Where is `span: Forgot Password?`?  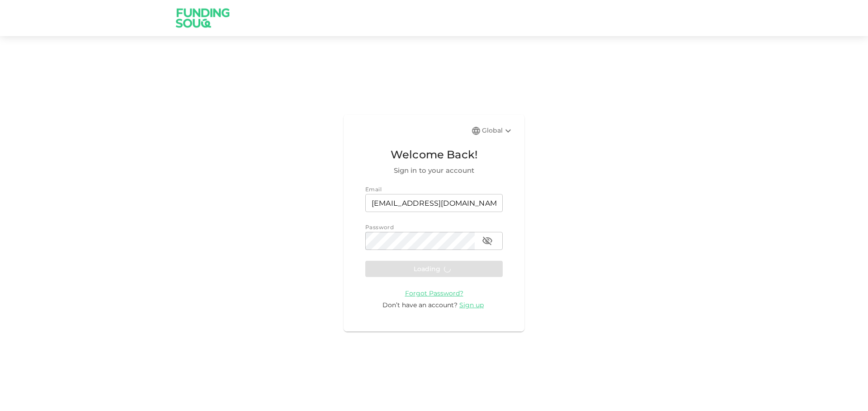 span: Forgot Password? is located at coordinates (434, 294).